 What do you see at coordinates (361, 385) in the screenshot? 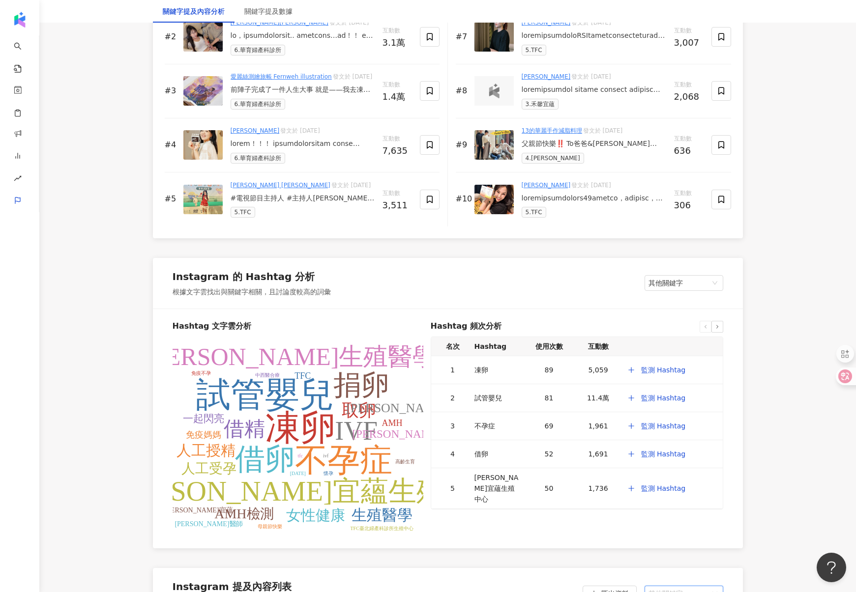
I see `tspan: 捐卵` at bounding box center [361, 385].